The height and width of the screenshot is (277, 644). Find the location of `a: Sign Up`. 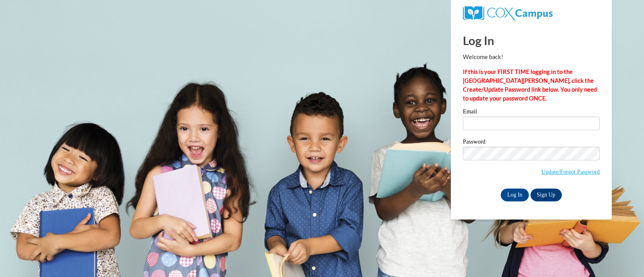

a: Sign Up is located at coordinates (546, 195).